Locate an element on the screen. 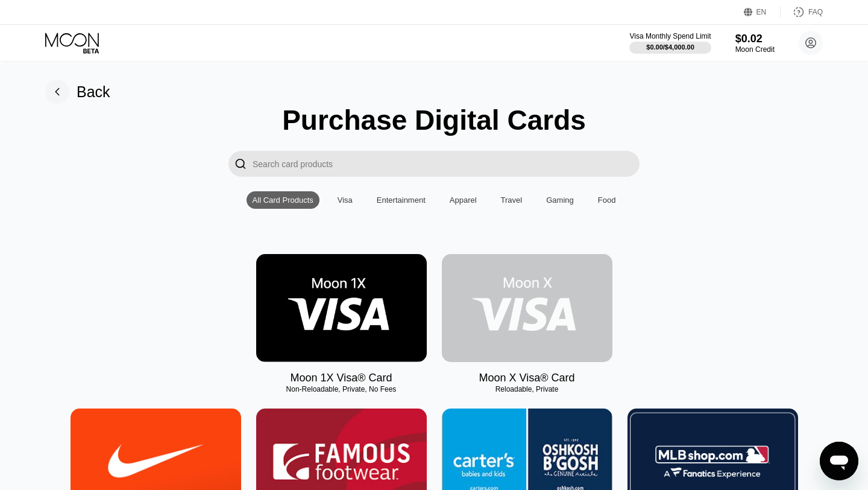  div: Moon Credit is located at coordinates (755, 50).